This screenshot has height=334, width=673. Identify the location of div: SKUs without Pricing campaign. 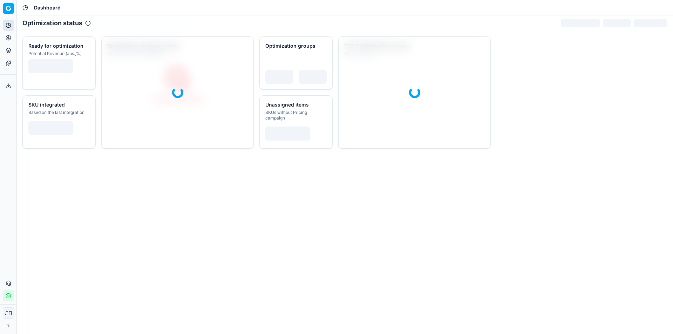
(295, 115).